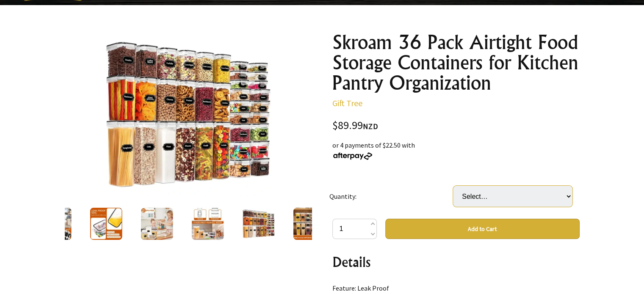  What do you see at coordinates (456, 150) in the screenshot?
I see `div: or 4 payments of $22.50 with` at bounding box center [456, 150].